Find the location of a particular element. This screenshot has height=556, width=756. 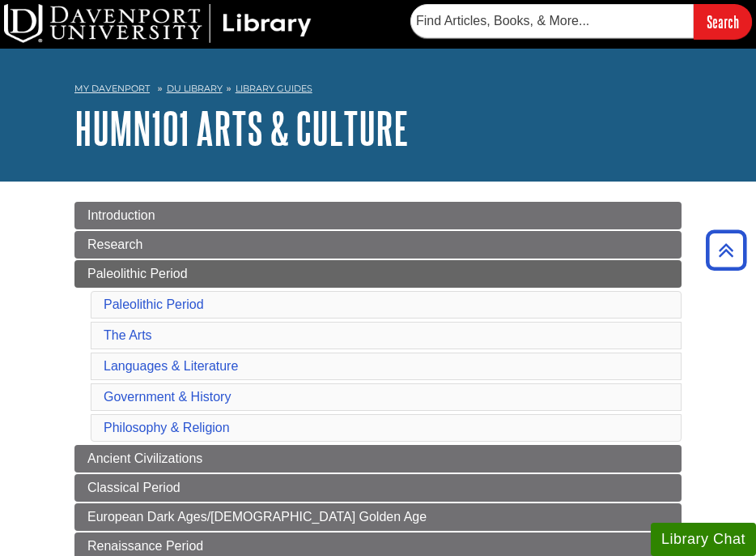

a: Back to Top is located at coordinates (726, 249).